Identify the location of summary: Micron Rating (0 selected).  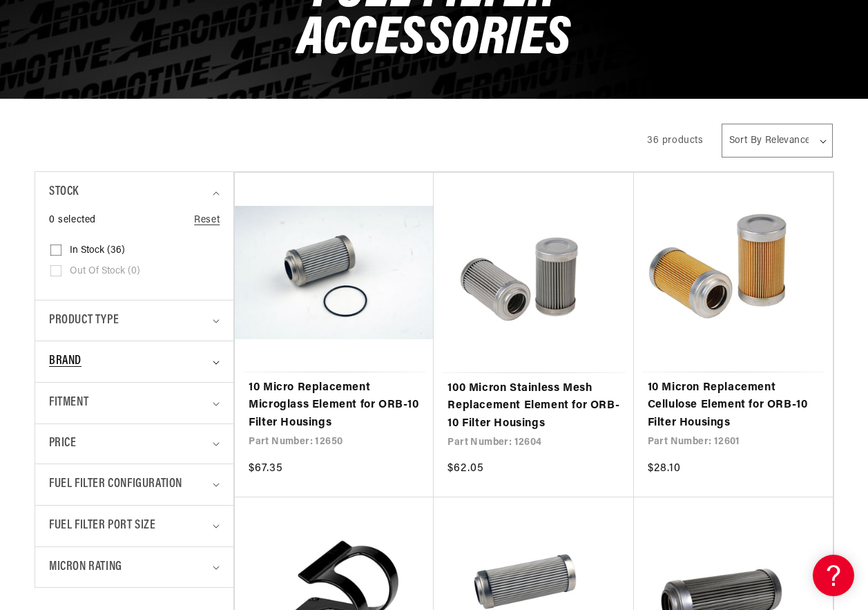
(134, 568).